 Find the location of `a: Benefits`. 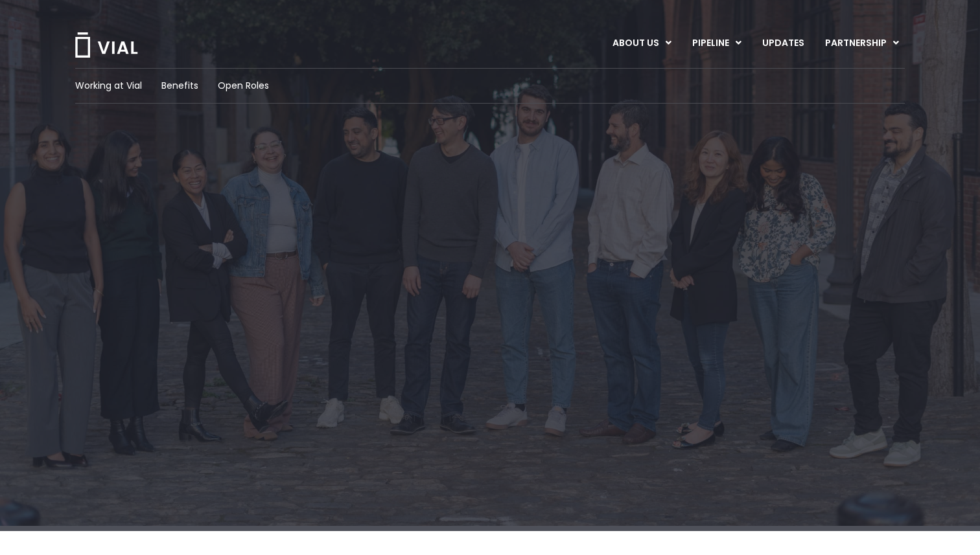

a: Benefits is located at coordinates (180, 86).